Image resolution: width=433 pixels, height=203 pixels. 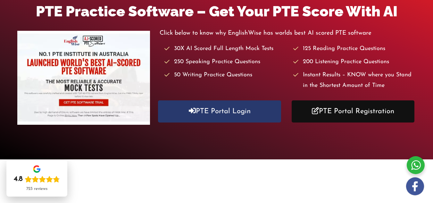 I want to click on li: 30X AI Scored Full Length Mock Tests, so click(x=226, y=49).